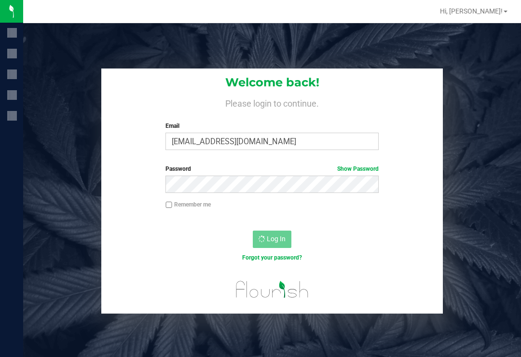  What do you see at coordinates (272, 258) in the screenshot?
I see `a: Forgot your password?` at bounding box center [272, 258].